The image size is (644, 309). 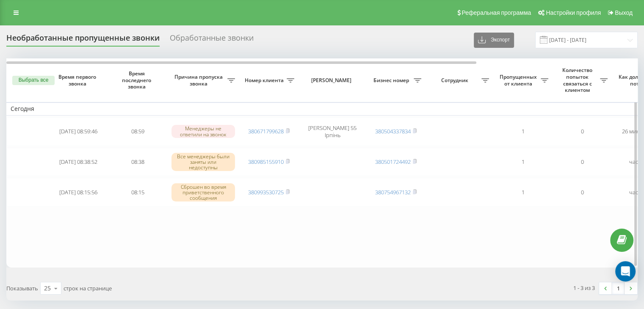 I want to click on a: 1, so click(x=618, y=288).